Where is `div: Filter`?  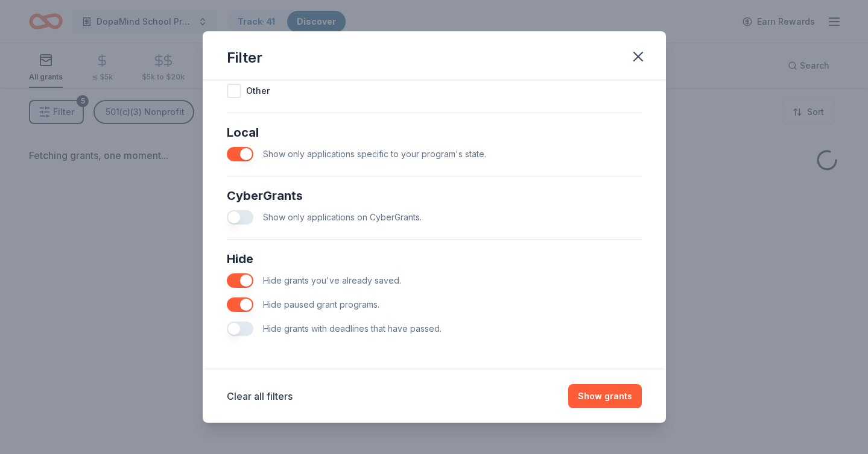
div: Filter is located at coordinates (244, 58).